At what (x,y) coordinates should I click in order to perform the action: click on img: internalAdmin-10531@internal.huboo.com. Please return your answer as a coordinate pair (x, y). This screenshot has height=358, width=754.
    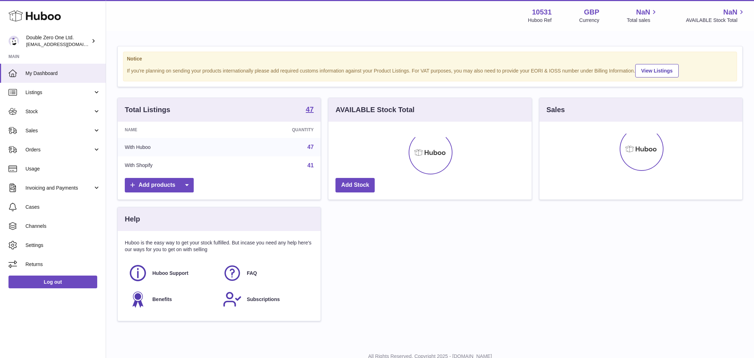
    Looking at the image, I should click on (14, 41).